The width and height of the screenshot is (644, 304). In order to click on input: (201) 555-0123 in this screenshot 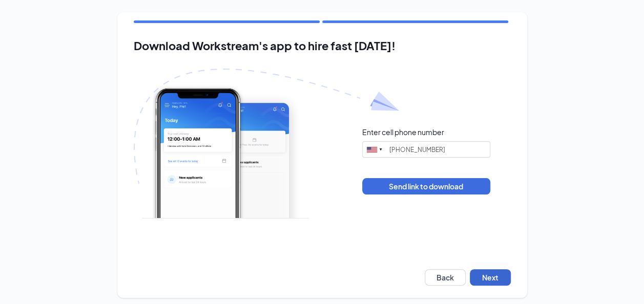, I will do `click(426, 150)`.